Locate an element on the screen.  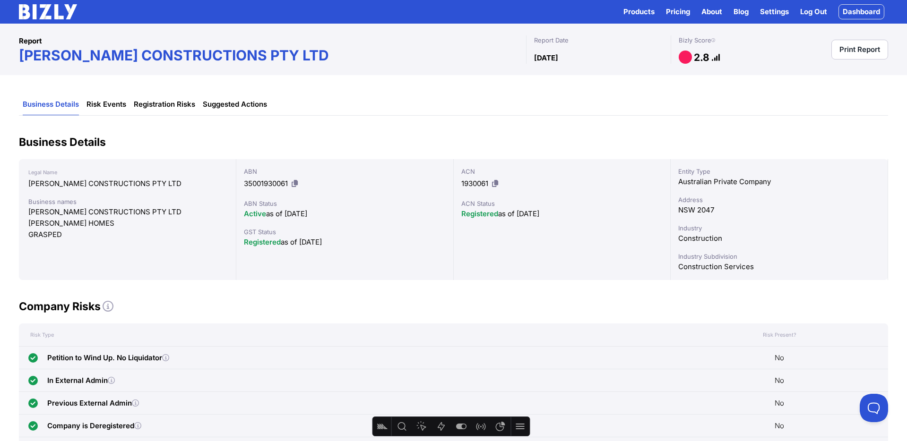
a: Registration Risks is located at coordinates (164, 104).